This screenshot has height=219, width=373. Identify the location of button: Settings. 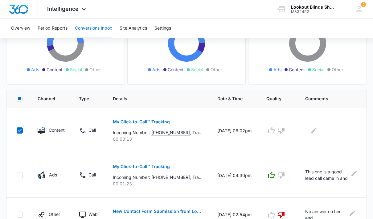
(163, 28).